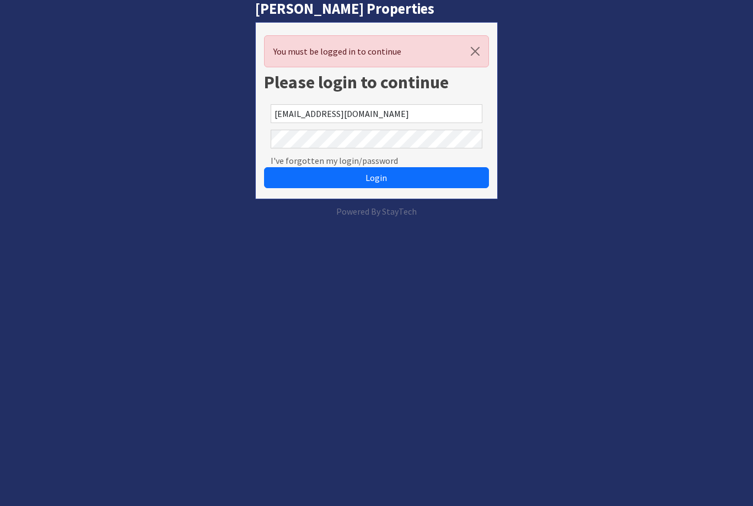 Image resolution: width=753 pixels, height=506 pixels. I want to click on span: Login, so click(376, 178).